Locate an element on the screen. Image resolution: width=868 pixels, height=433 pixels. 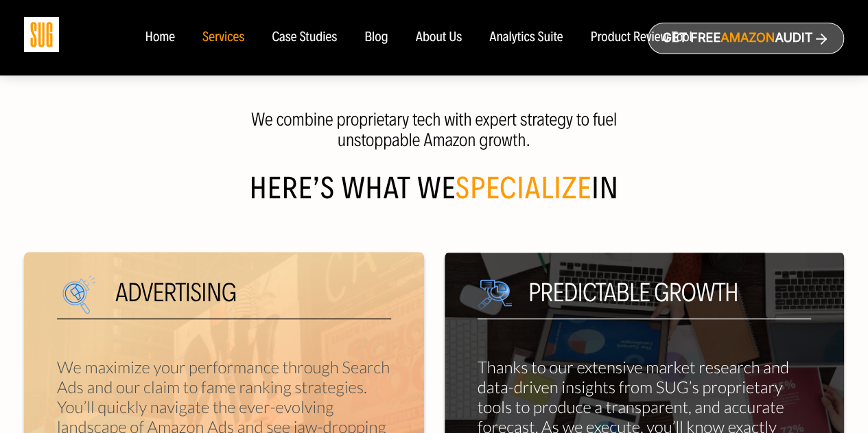
img: Sug is located at coordinates (41, 35).